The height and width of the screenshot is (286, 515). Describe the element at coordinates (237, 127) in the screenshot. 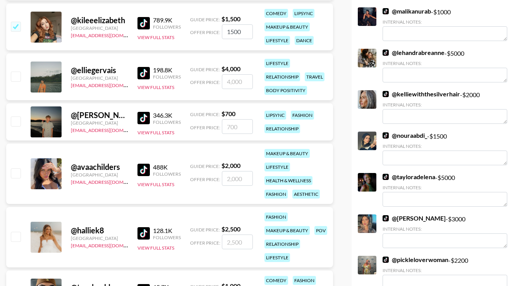

I see `input: 700` at that location.